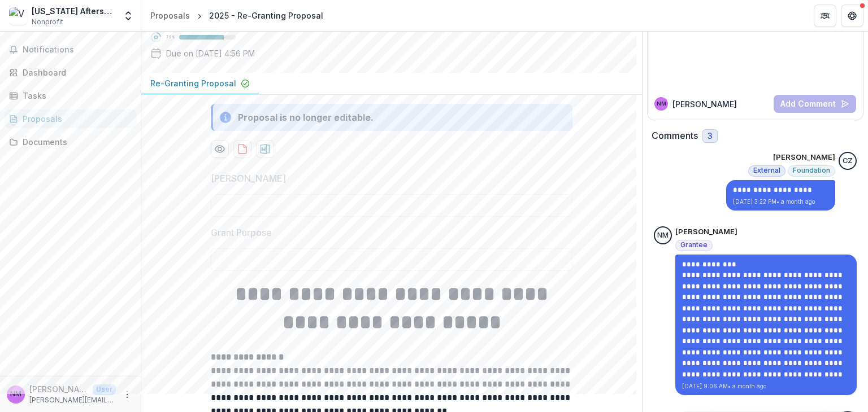 The height and width of the screenshot is (412, 868). Describe the element at coordinates (74, 72) in the screenshot. I see `div: Dashboard` at that location.